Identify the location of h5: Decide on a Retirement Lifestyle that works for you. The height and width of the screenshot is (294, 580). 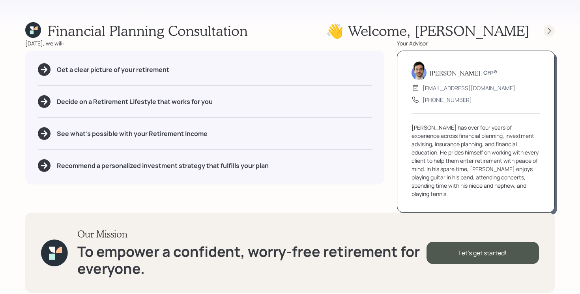
(135, 101).